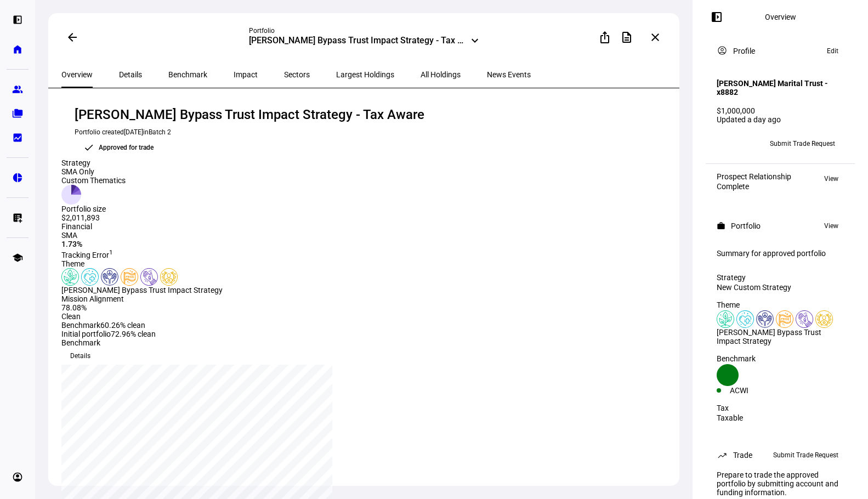  Describe the element at coordinates (17, 49) in the screenshot. I see `a: home` at that location.